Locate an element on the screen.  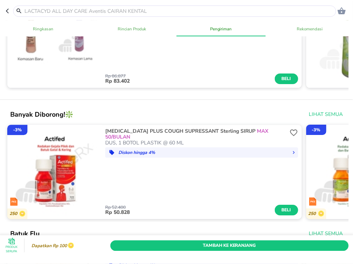
img: ID100165-2.d6ffebd6-768b-4042-a478-da14c0e8bab4.jpeg is located at coordinates (54, 172).